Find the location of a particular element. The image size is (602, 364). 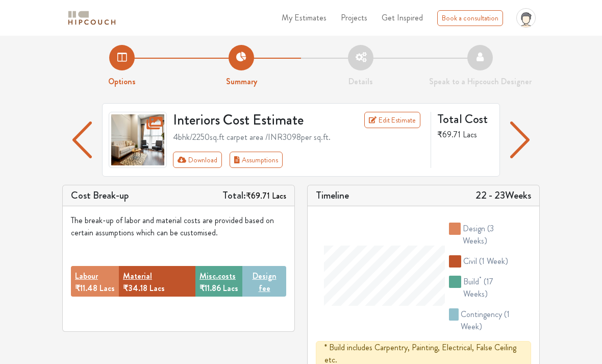

div: The break-up of labor and material costs are provided based on certain assumptions which can be c... is located at coordinates (178, 226).